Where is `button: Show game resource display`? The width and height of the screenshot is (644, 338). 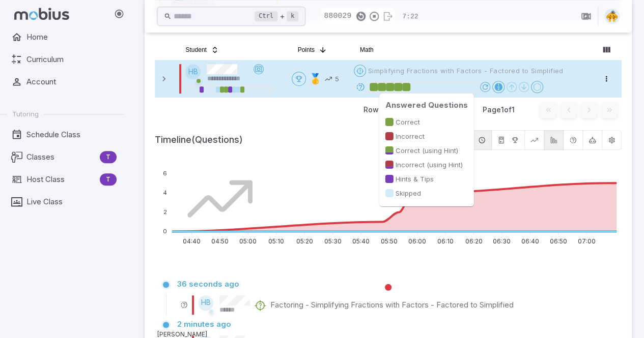
button: Show game resource display is located at coordinates (553, 140).